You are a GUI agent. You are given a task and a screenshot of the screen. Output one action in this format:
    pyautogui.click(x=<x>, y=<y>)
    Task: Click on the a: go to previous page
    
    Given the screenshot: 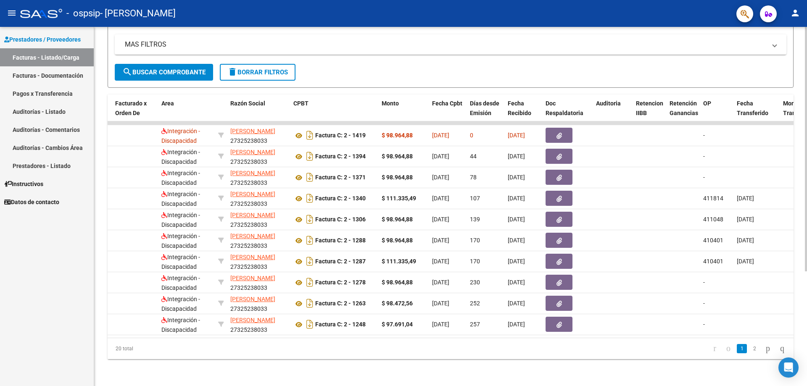 What is the action you would take?
    pyautogui.click(x=729, y=349)
    